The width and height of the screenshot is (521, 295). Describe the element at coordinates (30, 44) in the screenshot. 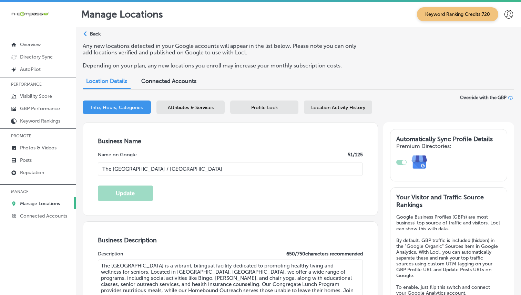

I see `p: Overview` at that location.